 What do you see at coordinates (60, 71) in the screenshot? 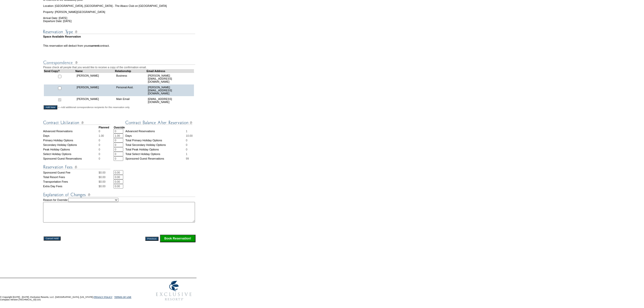
I see `td: Send Copy?` at bounding box center [60, 71].